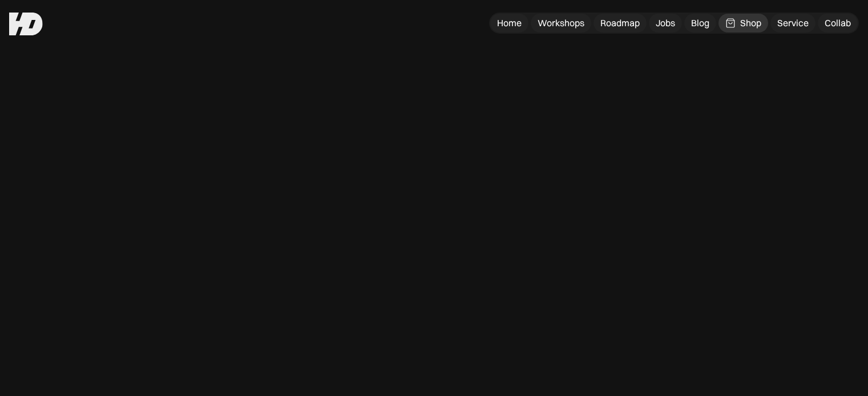 Image resolution: width=868 pixels, height=396 pixels. What do you see at coordinates (665, 23) in the screenshot?
I see `a: Jobs` at bounding box center [665, 23].